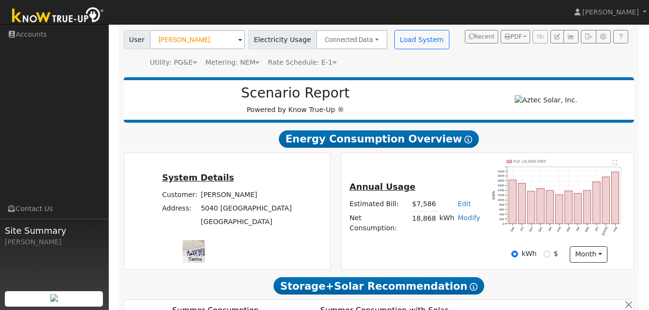 The width and height of the screenshot is (649, 310). Describe the element at coordinates (529, 254) in the screenshot. I see `label: kWh` at that location.